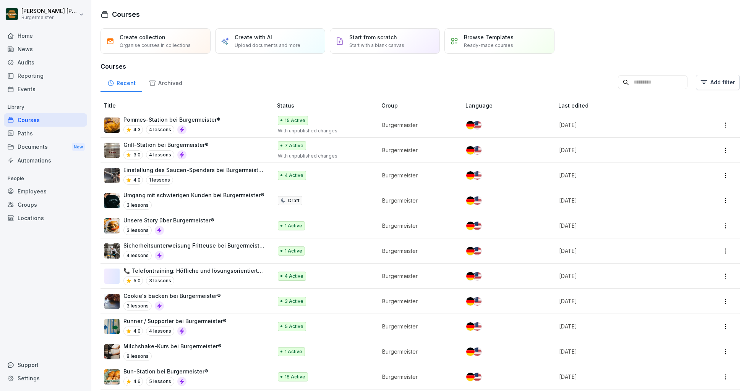 Image resolution: width=749 pixels, height=391 pixels. Describe the element at coordinates (137, 281) in the screenshot. I see `p: 5.0` at that location.